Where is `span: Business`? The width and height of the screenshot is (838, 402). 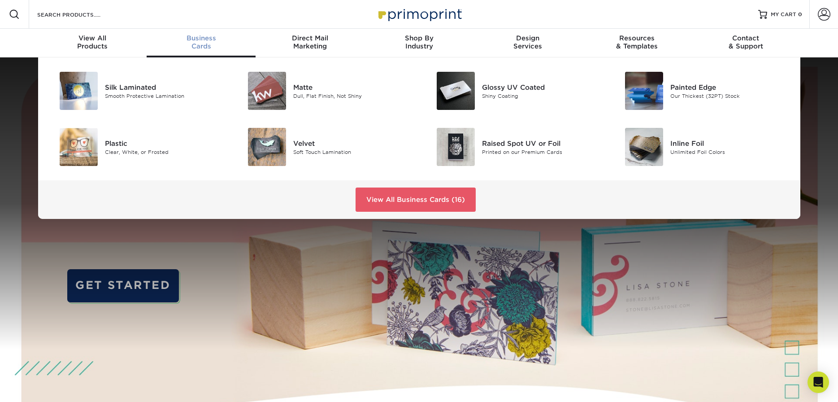 span: Business is located at coordinates (201, 38).